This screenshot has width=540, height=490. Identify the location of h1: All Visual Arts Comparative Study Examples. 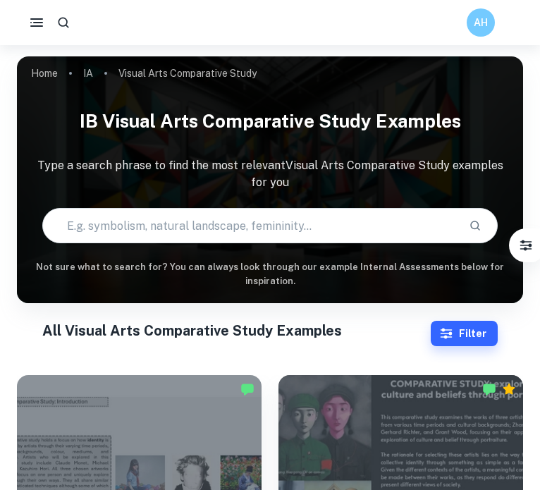
(236, 331).